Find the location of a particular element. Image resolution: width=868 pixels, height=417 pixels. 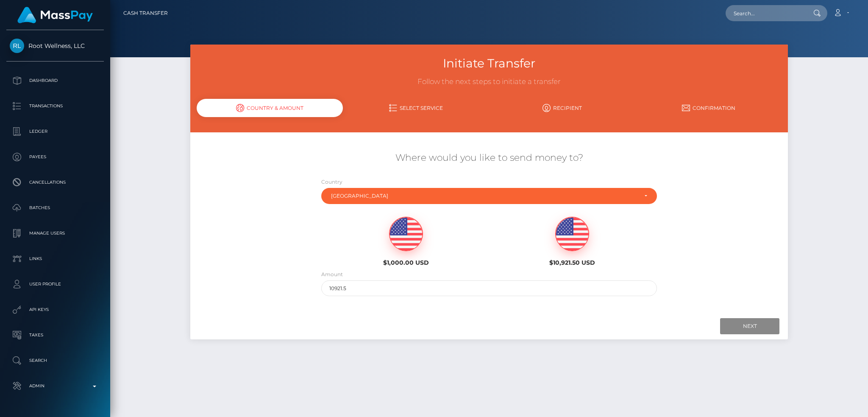

input: Next is located at coordinates (750, 326).